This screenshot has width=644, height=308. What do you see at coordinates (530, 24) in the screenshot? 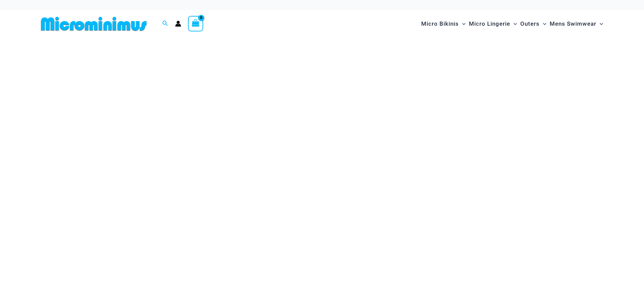
I see `span: Outers` at bounding box center [530, 24].